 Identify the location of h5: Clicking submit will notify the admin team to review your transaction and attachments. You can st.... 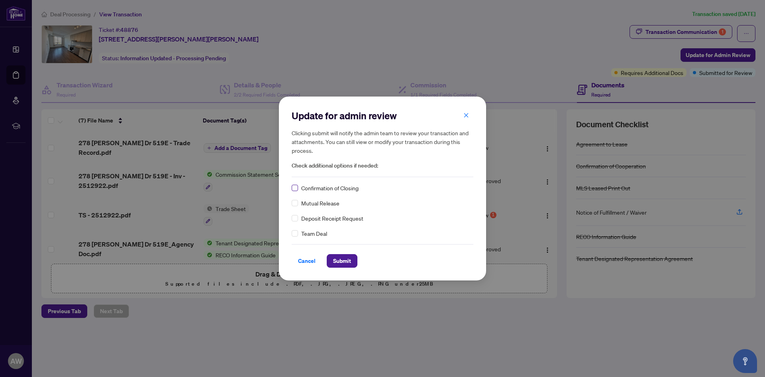
(383, 141).